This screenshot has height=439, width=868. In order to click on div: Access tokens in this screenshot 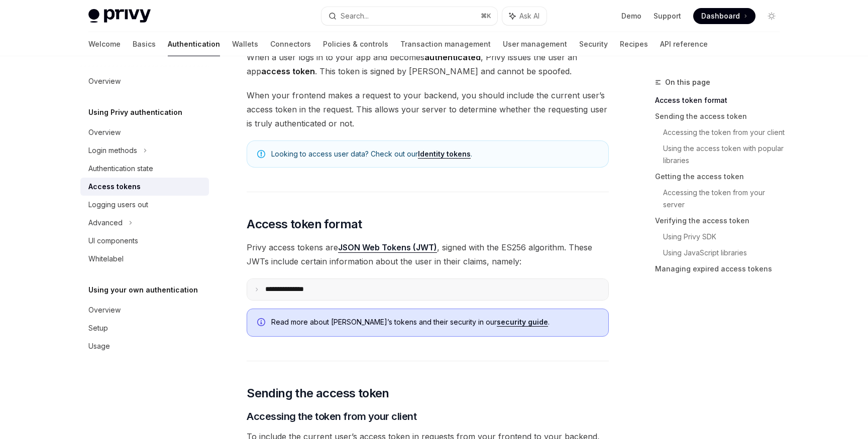, I will do `click(115, 187)`.